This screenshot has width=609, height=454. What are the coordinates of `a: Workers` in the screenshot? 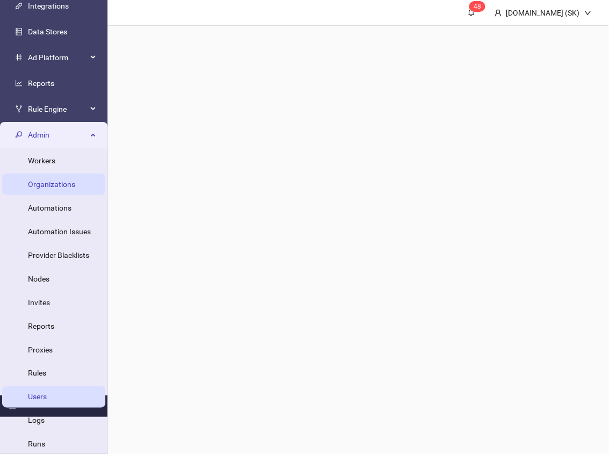 It's located at (41, 161).